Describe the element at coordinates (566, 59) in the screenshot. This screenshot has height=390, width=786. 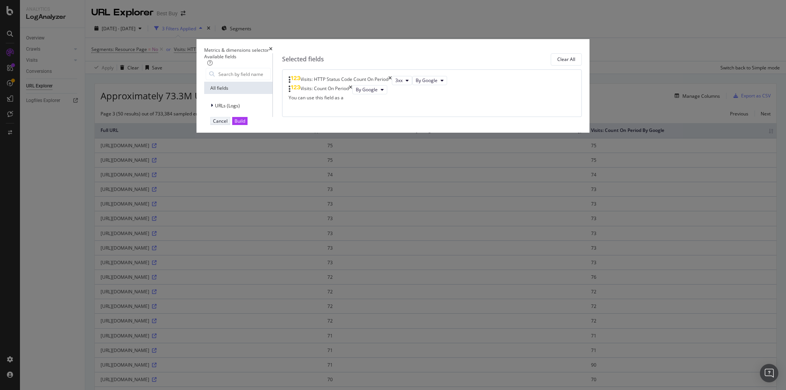
I see `button: Clear All` at that location.